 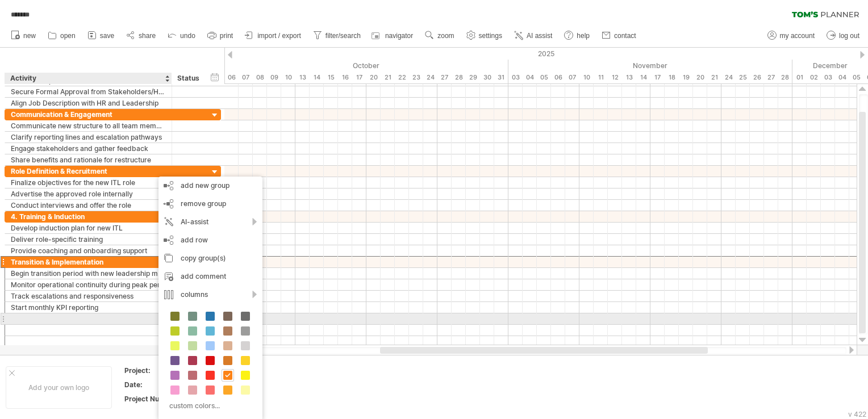 I want to click on div: Conduct interviews and offer the role, so click(x=88, y=204).